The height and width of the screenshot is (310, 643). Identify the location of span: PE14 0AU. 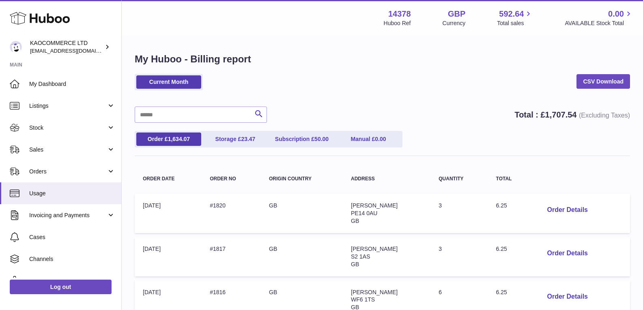
(364, 213).